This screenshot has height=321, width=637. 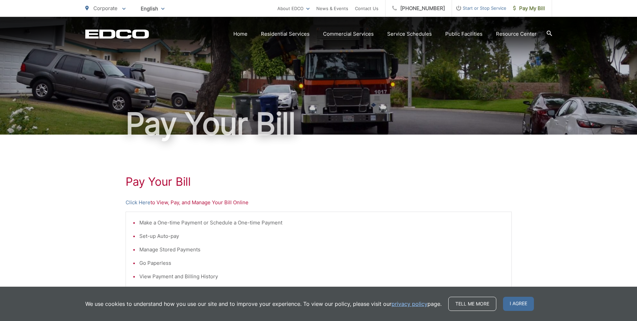 What do you see at coordinates (332, 8) in the screenshot?
I see `a: News & Events` at bounding box center [332, 8].